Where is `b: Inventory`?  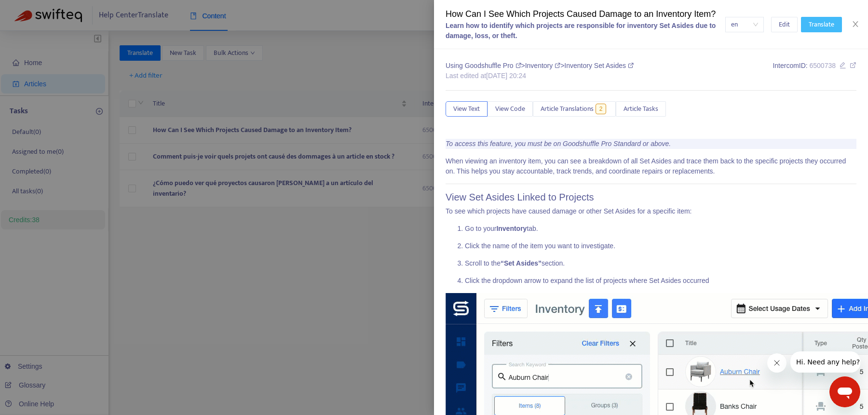 b: Inventory is located at coordinates (511, 228).